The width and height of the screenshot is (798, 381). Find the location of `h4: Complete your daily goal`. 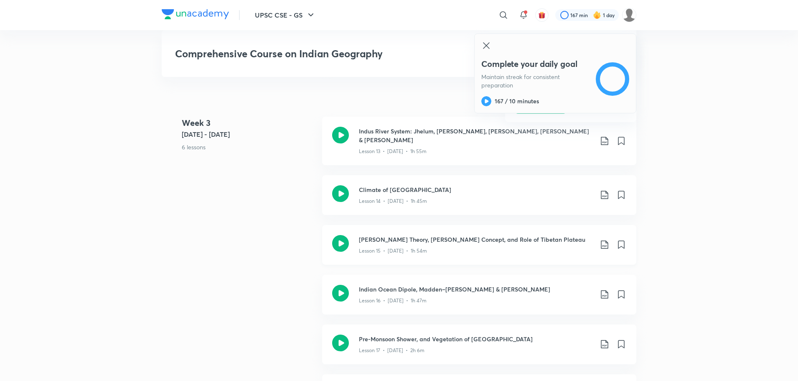

h4: Complete your daily goal is located at coordinates (536, 64).